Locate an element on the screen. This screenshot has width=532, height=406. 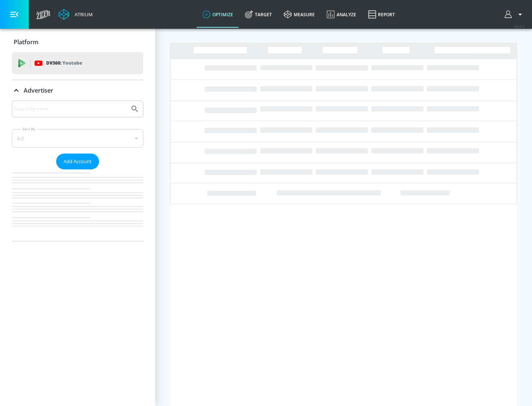
button: Add Account is located at coordinates (77, 162).